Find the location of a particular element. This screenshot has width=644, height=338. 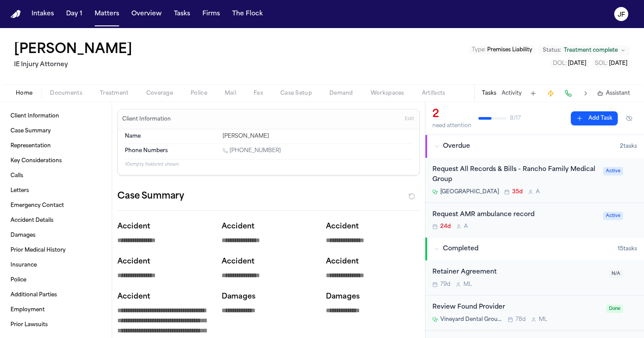

a: Case Summary is located at coordinates (56, 131).